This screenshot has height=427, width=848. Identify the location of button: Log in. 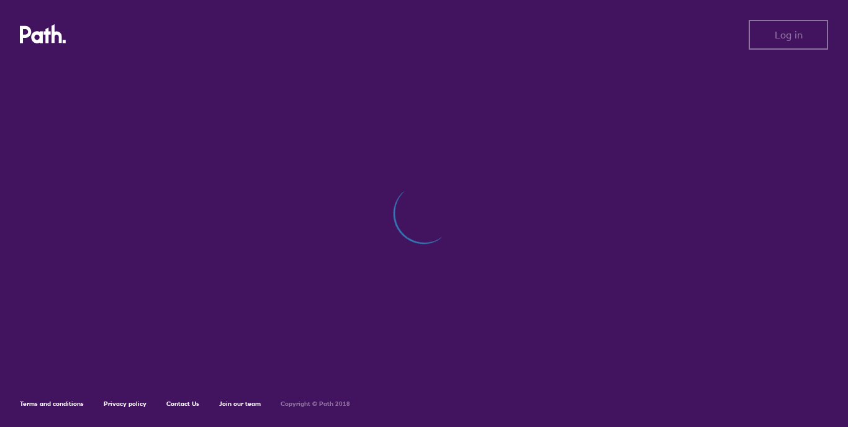
(788, 35).